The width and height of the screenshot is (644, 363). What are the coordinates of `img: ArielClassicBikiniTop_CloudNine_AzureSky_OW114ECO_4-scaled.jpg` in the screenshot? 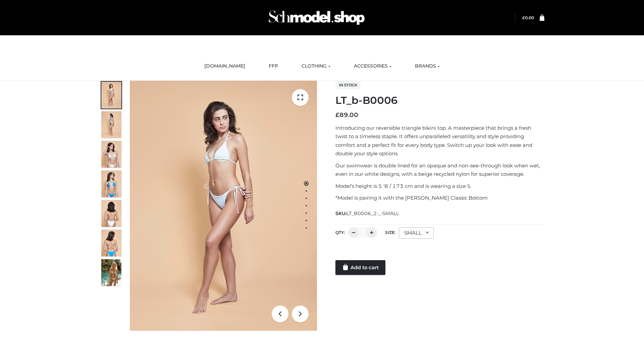 It's located at (111, 184).